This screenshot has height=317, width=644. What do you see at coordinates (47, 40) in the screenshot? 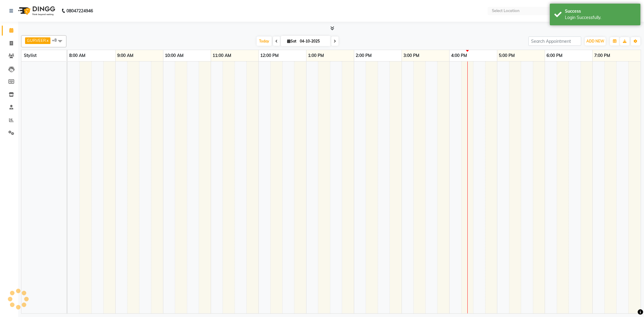
I see `a: x` at bounding box center [47, 40].